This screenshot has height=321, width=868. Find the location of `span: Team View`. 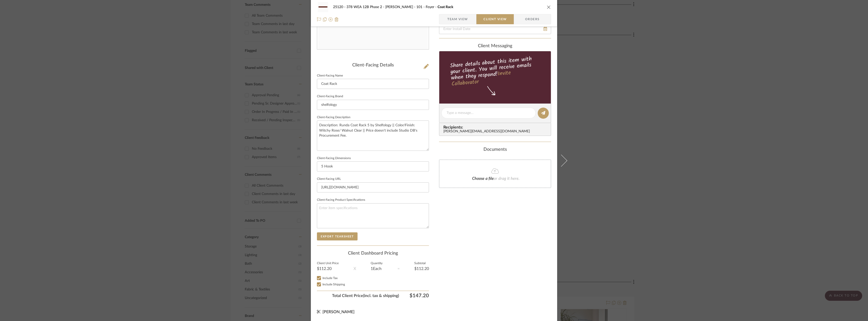

span: Team View is located at coordinates (458, 19).